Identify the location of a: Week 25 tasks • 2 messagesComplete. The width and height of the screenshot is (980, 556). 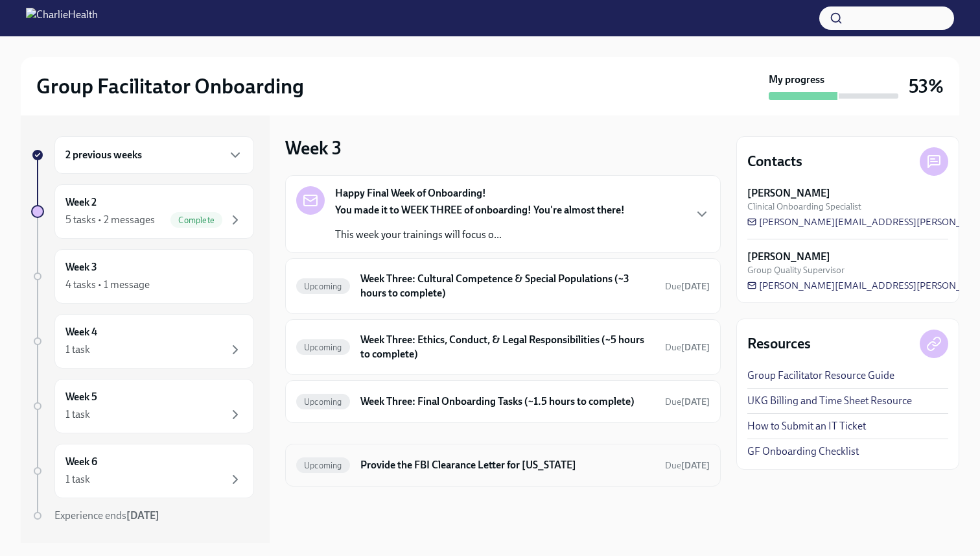
(142, 211).